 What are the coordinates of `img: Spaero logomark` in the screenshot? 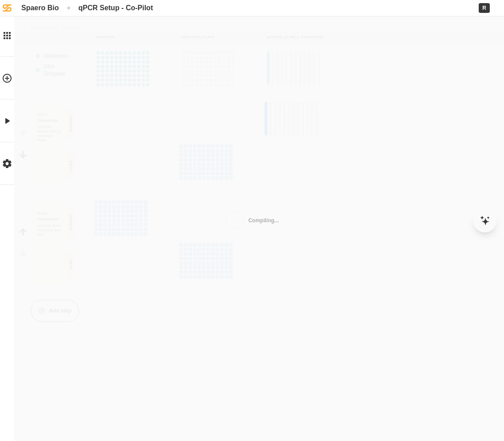 It's located at (7, 8).